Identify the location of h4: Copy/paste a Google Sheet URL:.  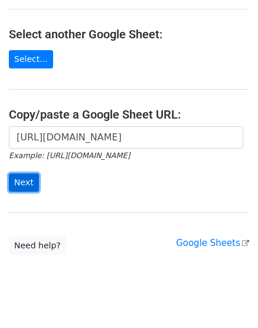
(129, 114).